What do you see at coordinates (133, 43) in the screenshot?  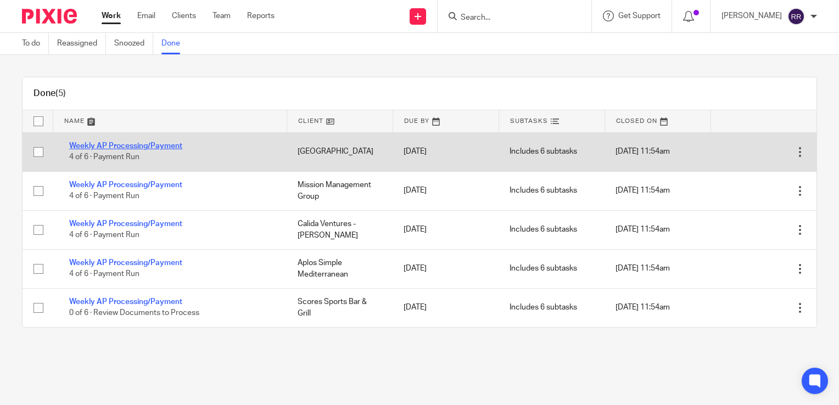 I see `a: Snoozed` at bounding box center [133, 43].